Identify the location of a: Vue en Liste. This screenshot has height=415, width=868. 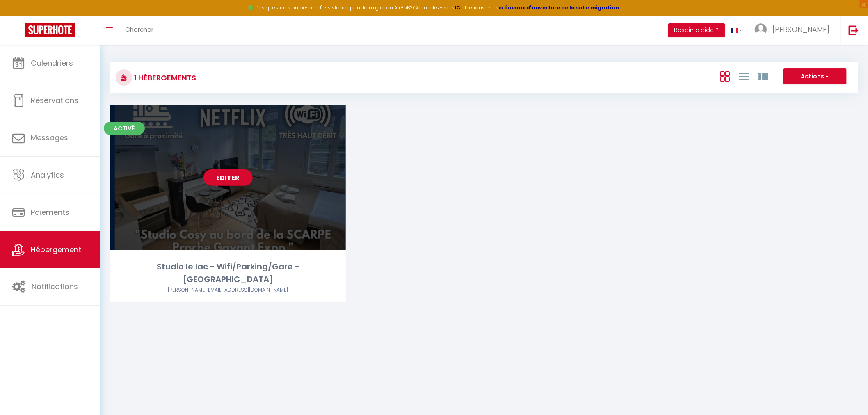
(744, 76).